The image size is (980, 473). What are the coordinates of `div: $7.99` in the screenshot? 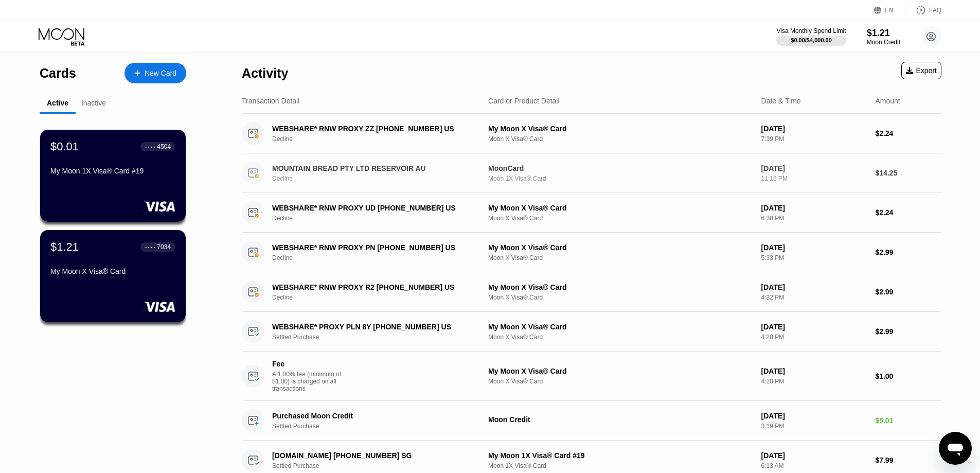 It's located at (908, 460).